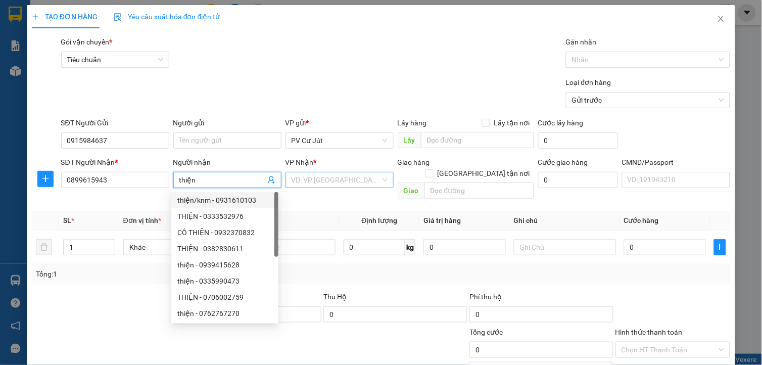  What do you see at coordinates (115, 60) in the screenshot?
I see `span: Tiêu chuẩn` at bounding box center [115, 60].